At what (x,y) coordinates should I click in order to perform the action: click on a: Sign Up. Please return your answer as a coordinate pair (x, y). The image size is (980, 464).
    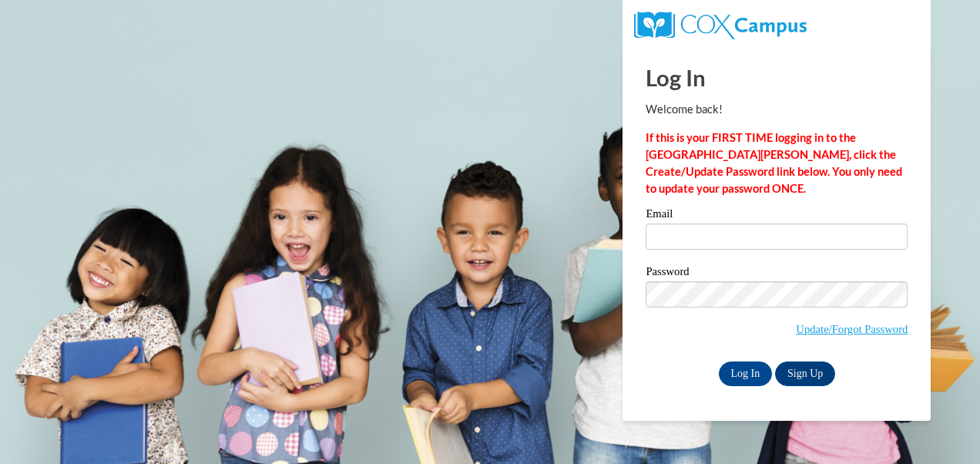
    Looking at the image, I should click on (805, 374).